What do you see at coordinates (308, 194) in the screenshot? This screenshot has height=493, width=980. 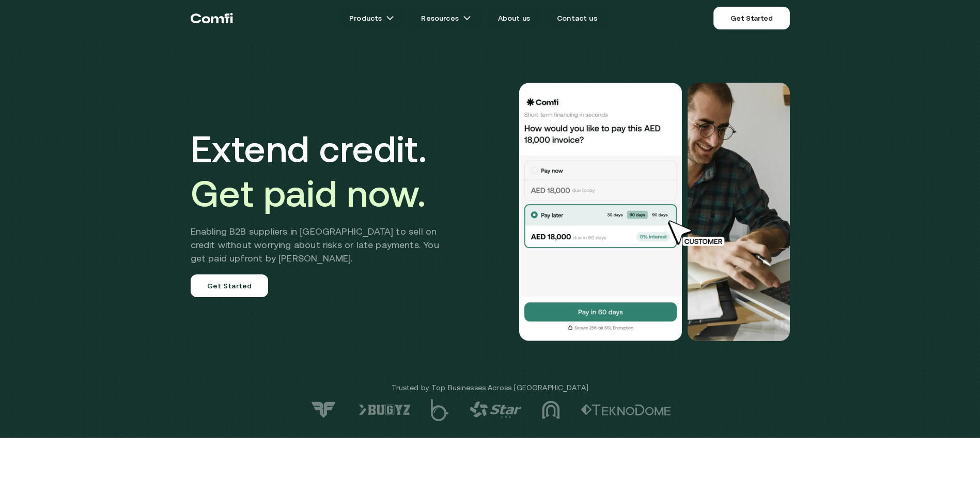 I see `span: Get paid now.` at bounding box center [308, 194].